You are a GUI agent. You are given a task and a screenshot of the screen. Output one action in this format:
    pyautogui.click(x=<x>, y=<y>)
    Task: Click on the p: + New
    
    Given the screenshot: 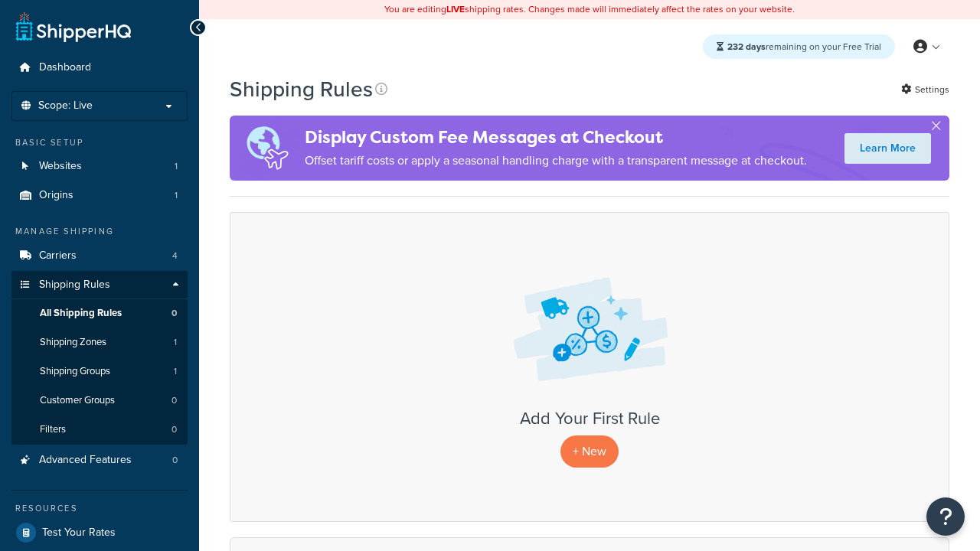 What is the action you would take?
    pyautogui.click(x=589, y=451)
    